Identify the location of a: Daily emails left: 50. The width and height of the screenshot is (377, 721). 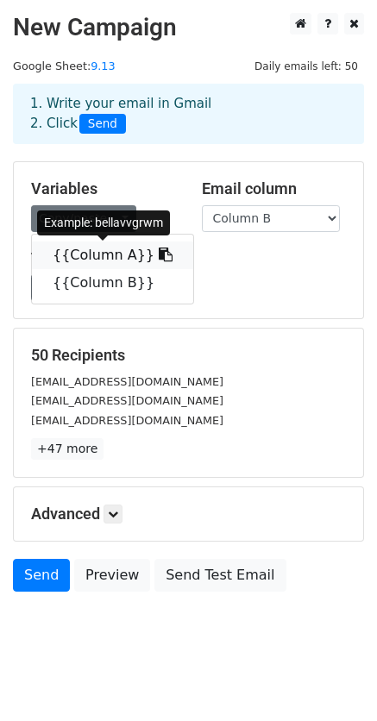
(306, 66).